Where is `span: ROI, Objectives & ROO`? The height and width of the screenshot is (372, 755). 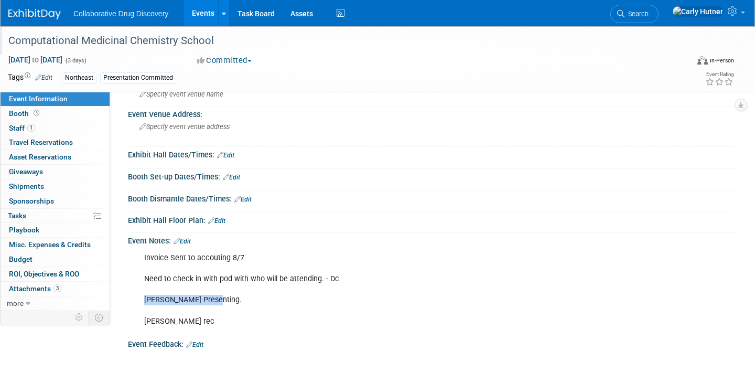
span: ROI, Objectives & ROO is located at coordinates (44, 274).